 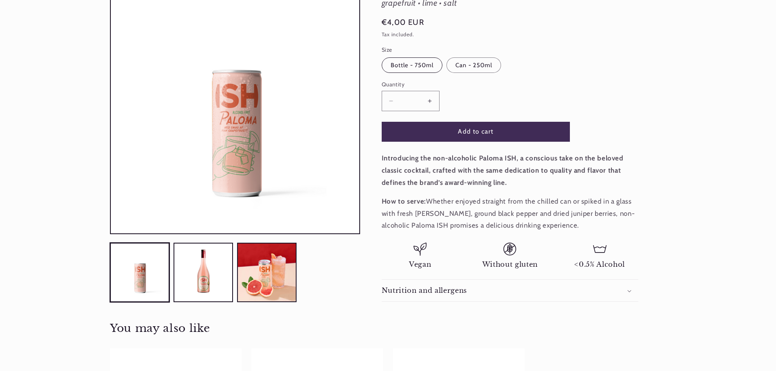 What do you see at coordinates (403, 22) in the screenshot?
I see `span: €4,00 EUR` at bounding box center [403, 22].